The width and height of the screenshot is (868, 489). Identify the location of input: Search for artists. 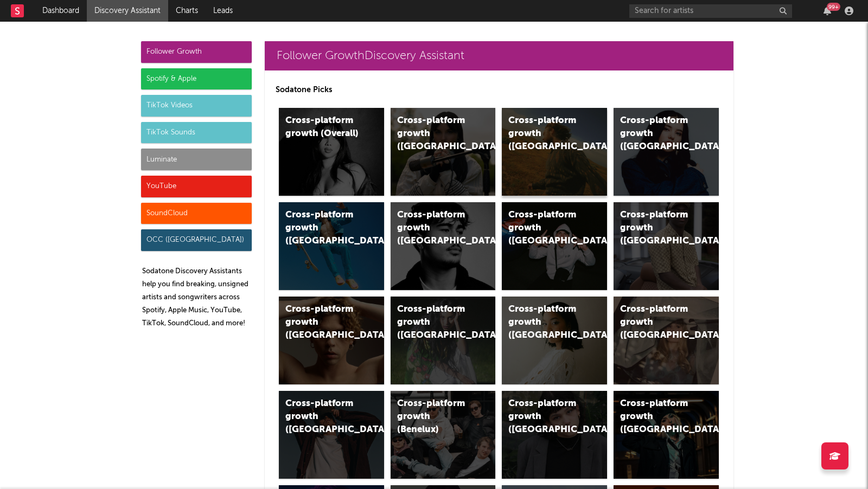
(711, 11).